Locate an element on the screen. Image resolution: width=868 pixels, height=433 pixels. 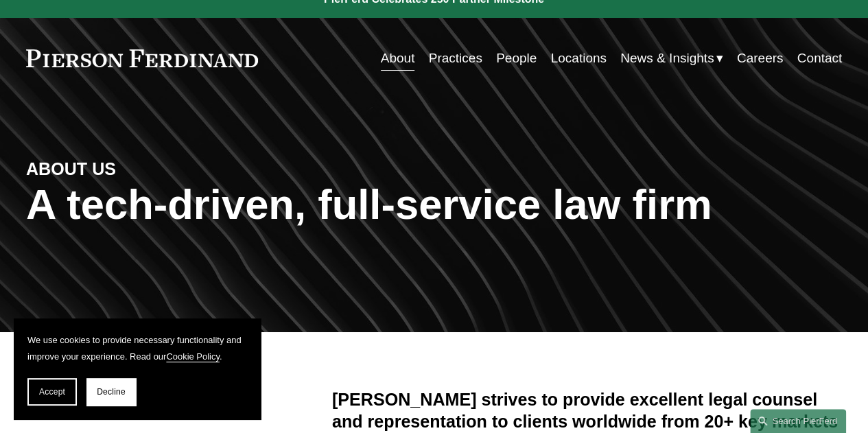
p: We use cookies to provide necessary functionality and improve your experience. Read our . is located at coordinates (137, 348).